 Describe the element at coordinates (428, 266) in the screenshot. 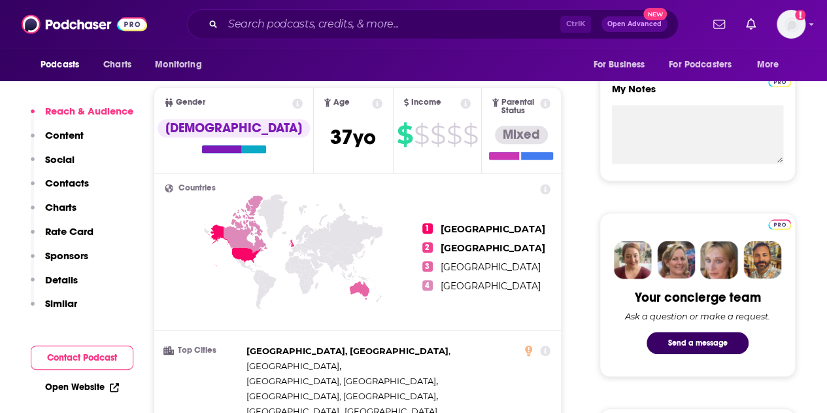

I see `span: 3` at that location.